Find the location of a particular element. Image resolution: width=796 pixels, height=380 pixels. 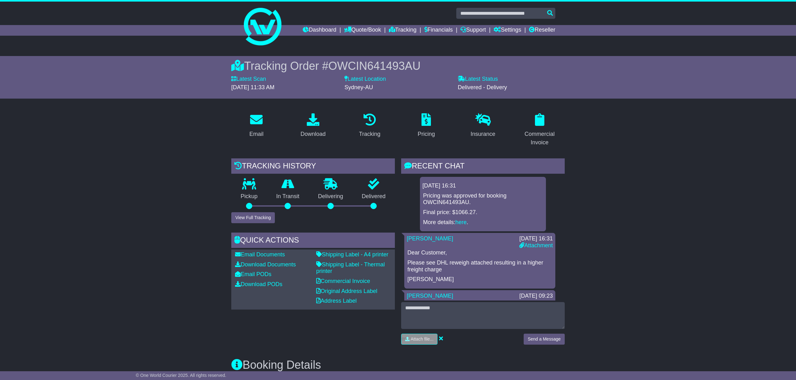

p: Pickup is located at coordinates (249, 197).